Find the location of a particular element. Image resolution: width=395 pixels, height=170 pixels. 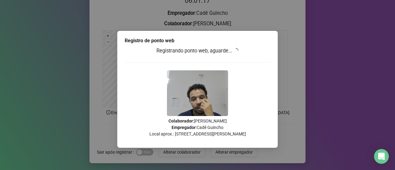

strong: Colaborador is located at coordinates (180, 121).